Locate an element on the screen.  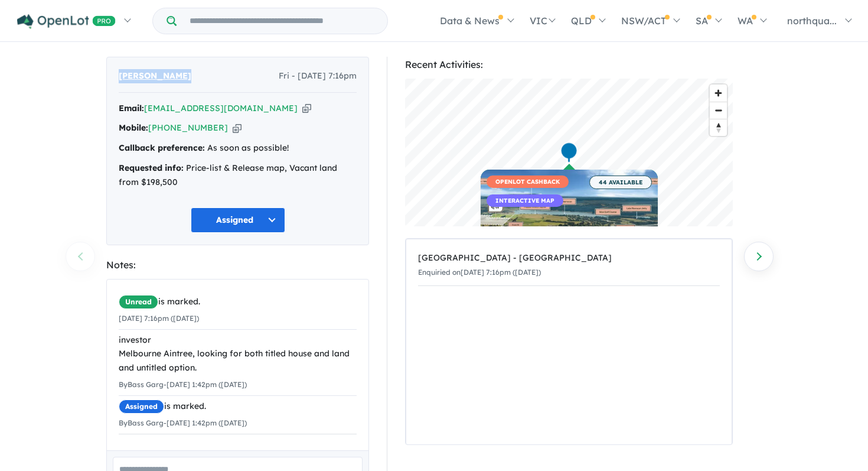
span: Zoom in is located at coordinates (718, 93).